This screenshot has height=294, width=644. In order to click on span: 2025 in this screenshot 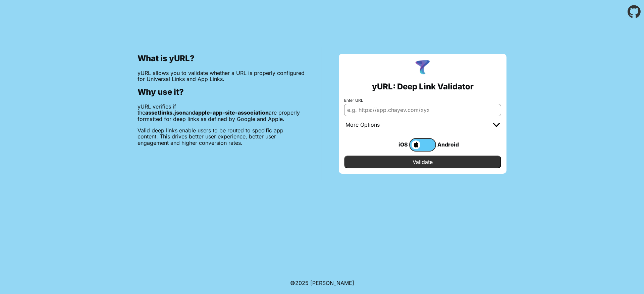, I will do `click(302, 283)`.